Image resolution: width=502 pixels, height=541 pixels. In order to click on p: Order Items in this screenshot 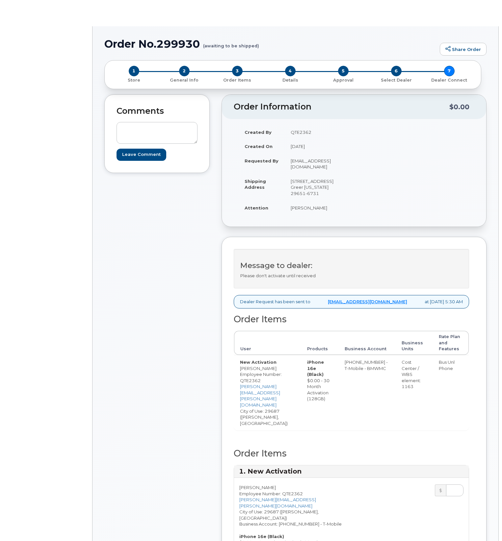, I will do `click(237, 80)`.